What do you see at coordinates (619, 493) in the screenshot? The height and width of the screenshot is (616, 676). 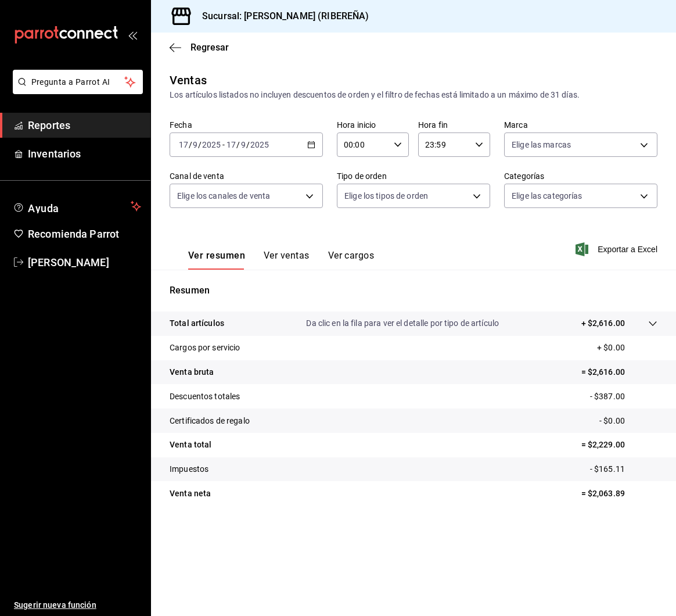 I see `p: = $2,063.89` at bounding box center [619, 493].